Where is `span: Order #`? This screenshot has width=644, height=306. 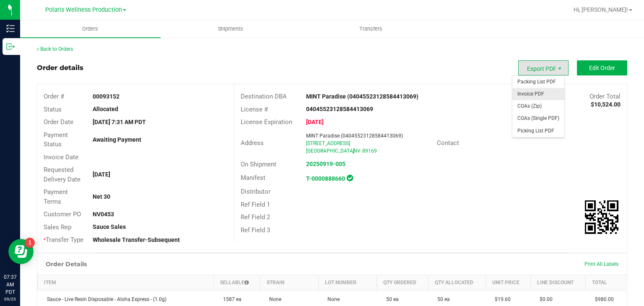 span: Order # is located at coordinates (53, 96).